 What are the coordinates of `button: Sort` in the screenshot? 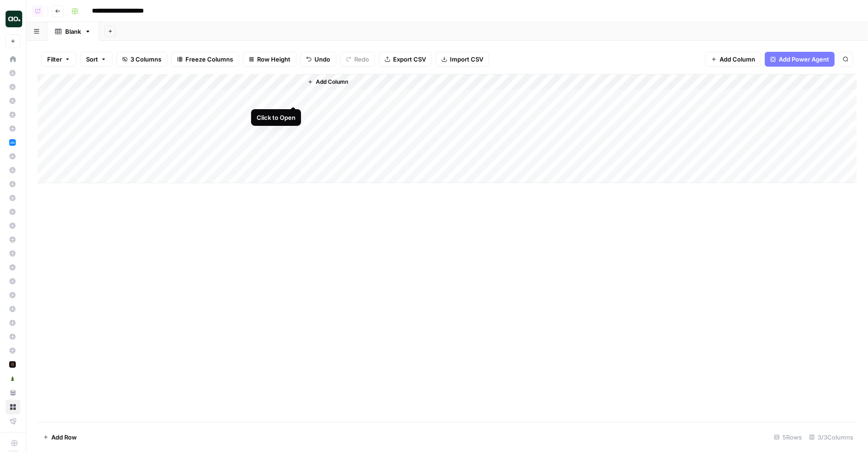 It's located at (96, 59).